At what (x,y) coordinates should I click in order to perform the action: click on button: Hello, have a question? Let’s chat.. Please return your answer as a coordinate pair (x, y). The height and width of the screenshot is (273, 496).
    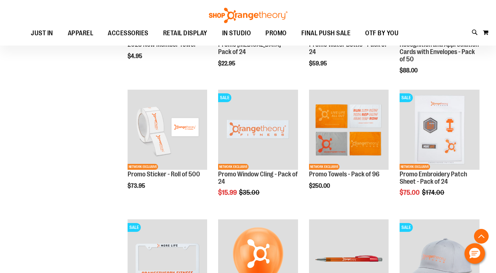
    Looking at the image, I should click on (475, 253).